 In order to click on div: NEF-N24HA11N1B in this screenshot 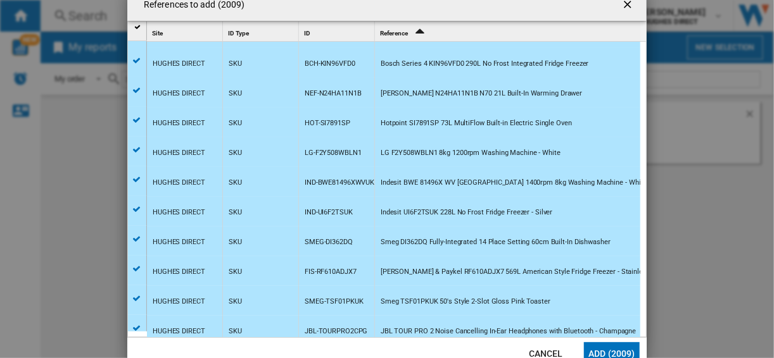, I will do `click(333, 94)`.